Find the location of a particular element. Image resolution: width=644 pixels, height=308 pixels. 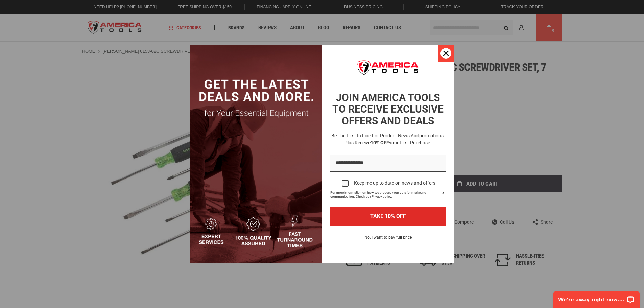

input: Email field is located at coordinates (388, 163).